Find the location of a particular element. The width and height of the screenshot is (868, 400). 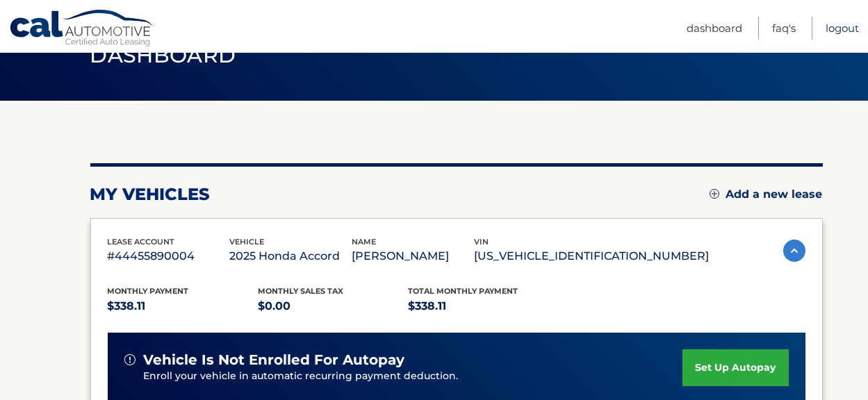

img: add.svg is located at coordinates (714, 194).